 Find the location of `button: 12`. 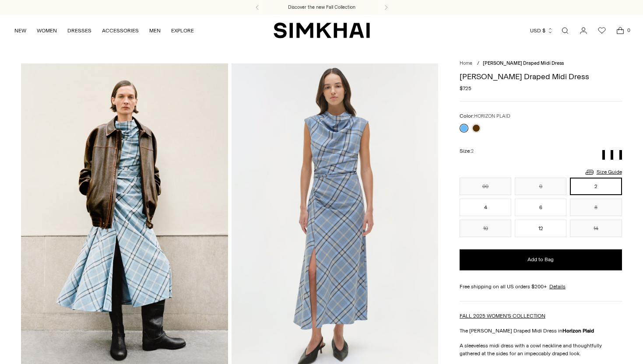

button: 12 is located at coordinates (541, 228).